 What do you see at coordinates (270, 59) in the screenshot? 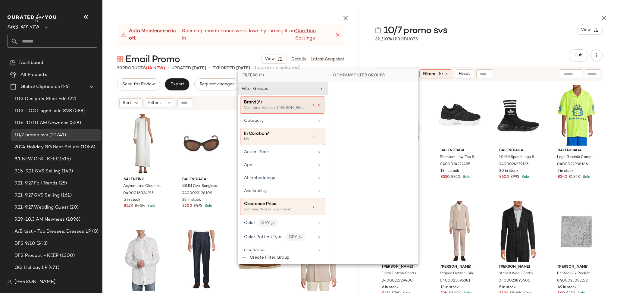
I see `span: View` at bounding box center [270, 59].